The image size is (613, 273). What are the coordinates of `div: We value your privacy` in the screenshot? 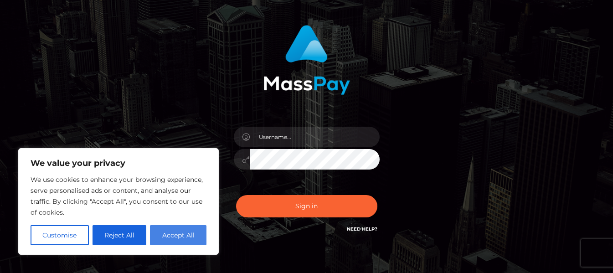 It's located at (118, 201).